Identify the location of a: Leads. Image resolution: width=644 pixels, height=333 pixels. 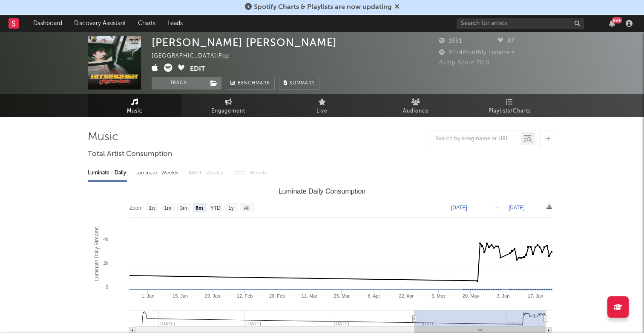
(175, 23).